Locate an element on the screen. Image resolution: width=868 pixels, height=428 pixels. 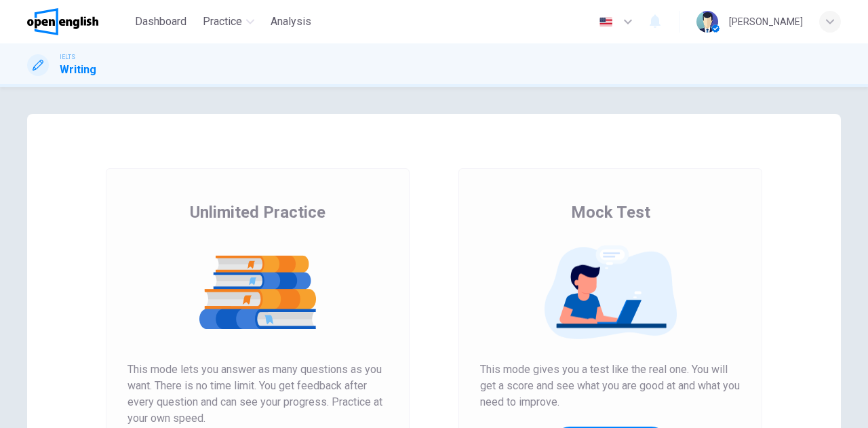
button: Analysis is located at coordinates (291, 21).